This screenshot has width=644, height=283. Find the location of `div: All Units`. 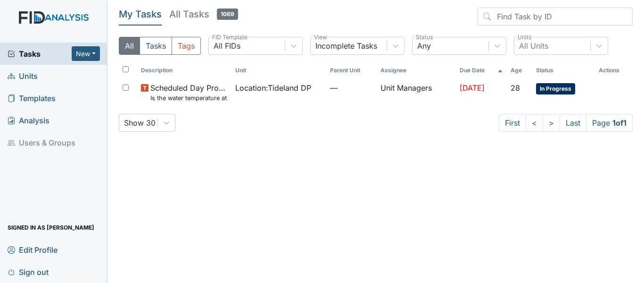

div: All Units is located at coordinates (534, 46).